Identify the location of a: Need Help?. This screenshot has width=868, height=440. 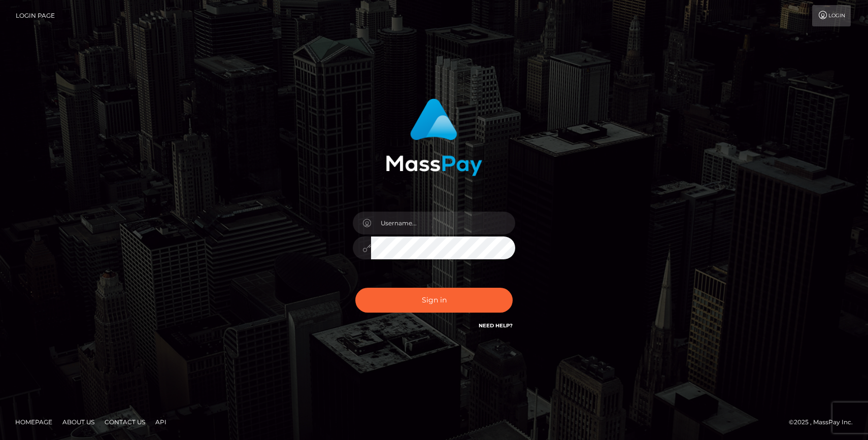
(495, 325).